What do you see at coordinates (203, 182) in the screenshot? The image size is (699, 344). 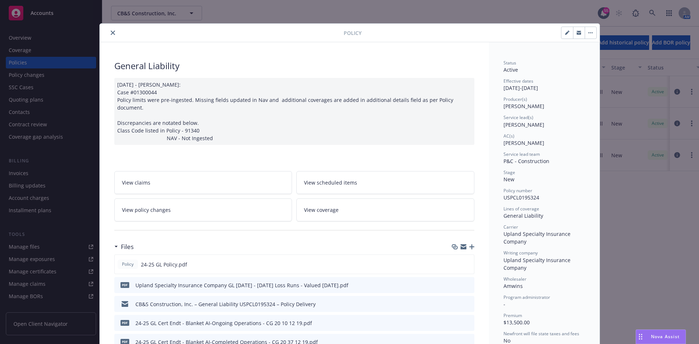 I see `a: View claims` at bounding box center [203, 182].